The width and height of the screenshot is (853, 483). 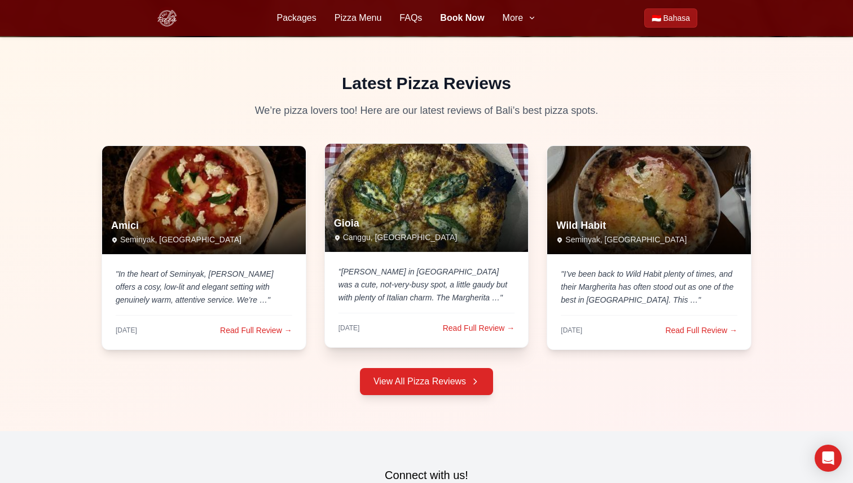 I want to click on h2: Latest Pizza Reviews, so click(x=426, y=83).